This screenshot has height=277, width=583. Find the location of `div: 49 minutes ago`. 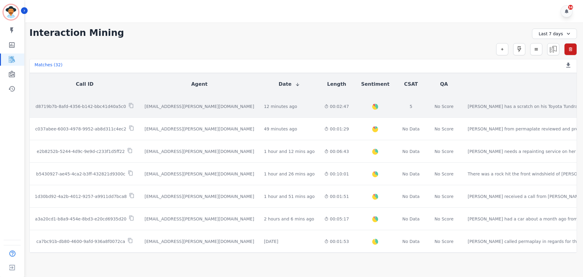

div: 49 minutes ago is located at coordinates (280, 129).